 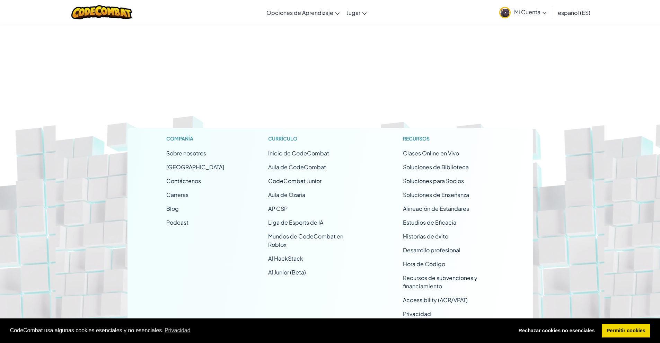 I want to click on h1: Recursos, so click(x=448, y=139).